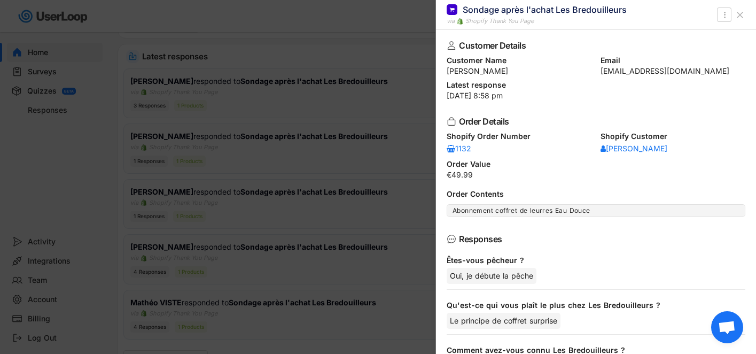 The width and height of the screenshot is (756, 354). Describe the element at coordinates (503, 321) in the screenshot. I see `div: Le principe de coffret surprise` at that location.